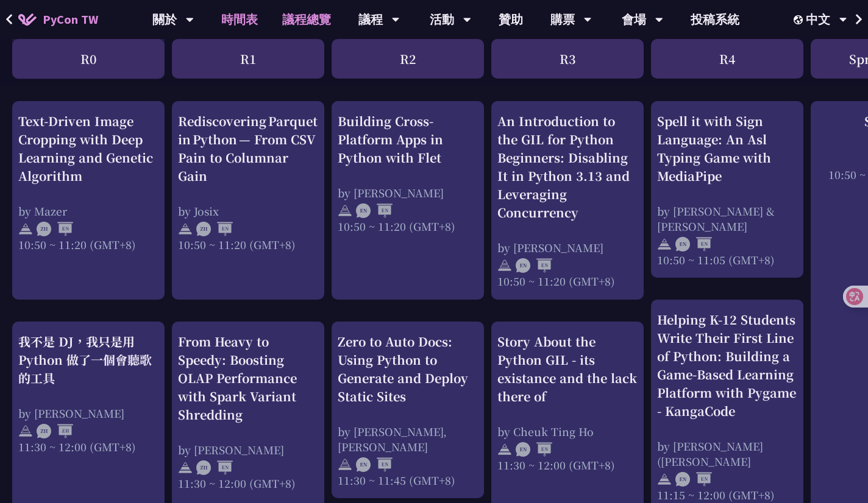 The width and height of the screenshot is (868, 503). What do you see at coordinates (567, 167) in the screenshot?
I see `div: An Introduction to the GIL for Python Beginners: Disabling It in Python 3.13 and Leveraging Concu...` at bounding box center [567, 167].